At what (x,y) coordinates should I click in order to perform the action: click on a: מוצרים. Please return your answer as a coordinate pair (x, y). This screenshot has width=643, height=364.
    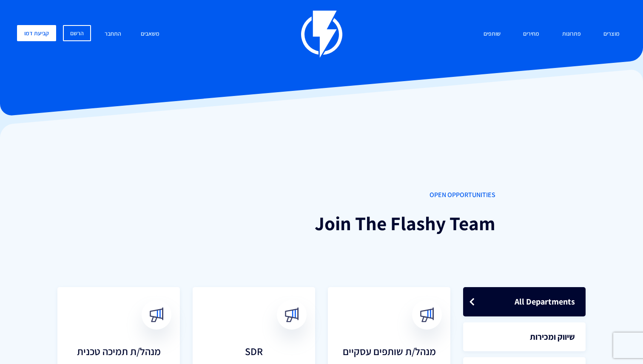
    Looking at the image, I should click on (611, 34).